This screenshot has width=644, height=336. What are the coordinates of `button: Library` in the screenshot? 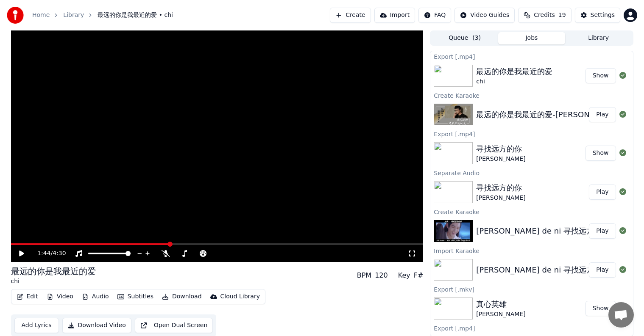 It's located at (599, 38).